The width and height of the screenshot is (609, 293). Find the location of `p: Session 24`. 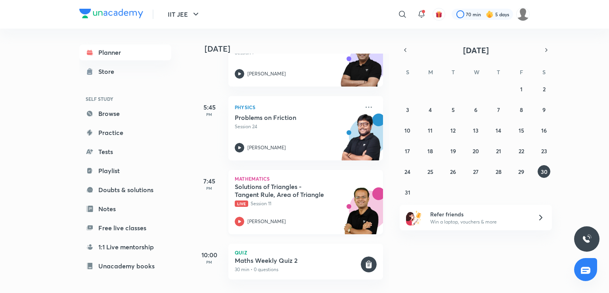

p: Session 24 is located at coordinates (297, 126).